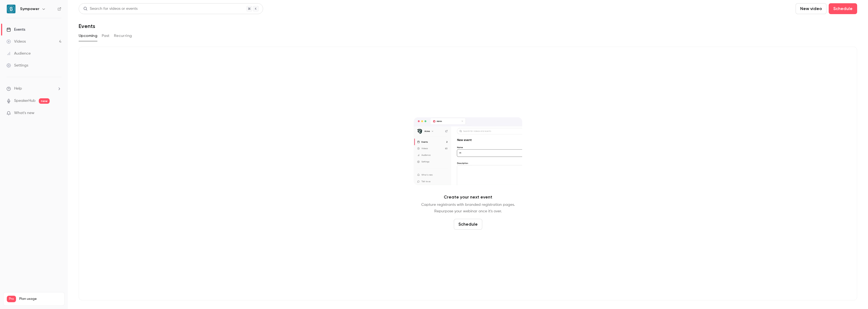 The height and width of the screenshot is (309, 868). What do you see at coordinates (40, 299) in the screenshot?
I see `span: Plan usage` at bounding box center [40, 299].